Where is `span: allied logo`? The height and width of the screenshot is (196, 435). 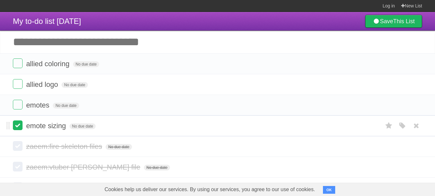 span: allied logo is located at coordinates (43, 84).